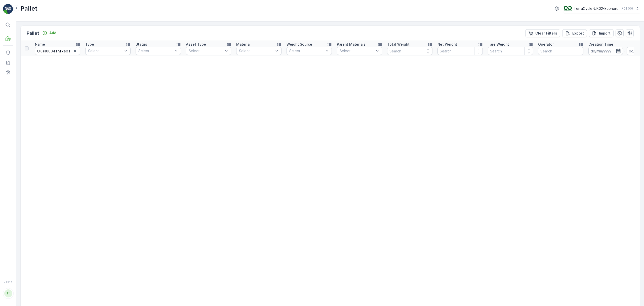  Describe the element at coordinates (300, 44) in the screenshot. I see `p: Weight Source` at that location.